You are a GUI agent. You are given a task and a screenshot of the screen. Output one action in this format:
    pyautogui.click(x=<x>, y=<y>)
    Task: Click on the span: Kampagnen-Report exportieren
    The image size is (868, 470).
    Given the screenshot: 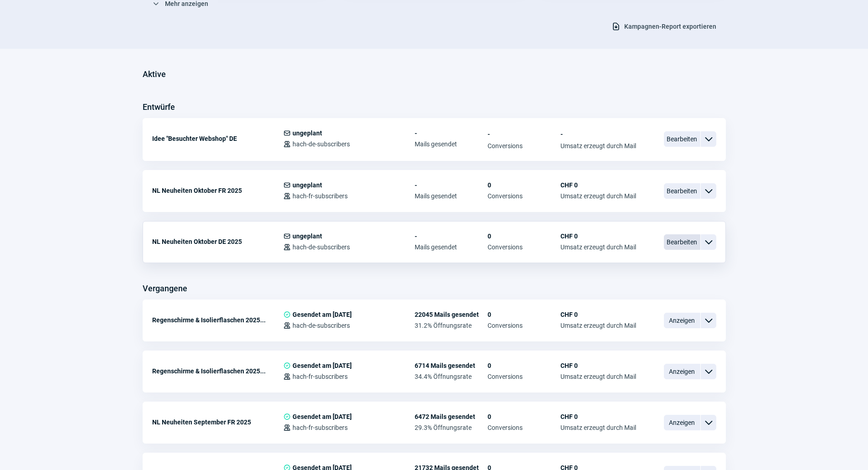 What is the action you would take?
    pyautogui.click(x=670, y=26)
    